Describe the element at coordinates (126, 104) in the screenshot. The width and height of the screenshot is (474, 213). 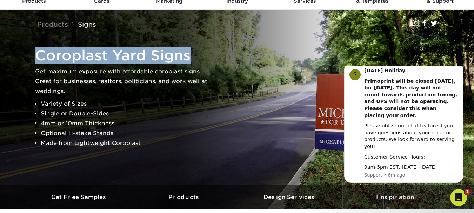
I see `li: Variety of Sizes` at that location.